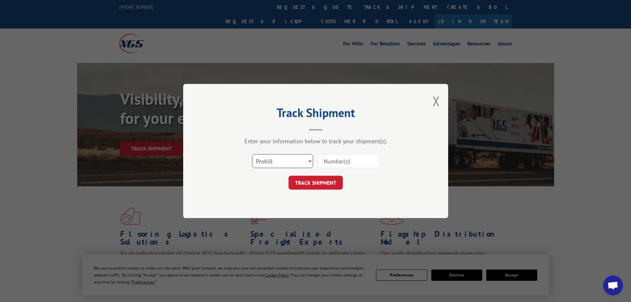 Image resolution: width=631 pixels, height=302 pixels. I want to click on input: Number(s), so click(348, 161).